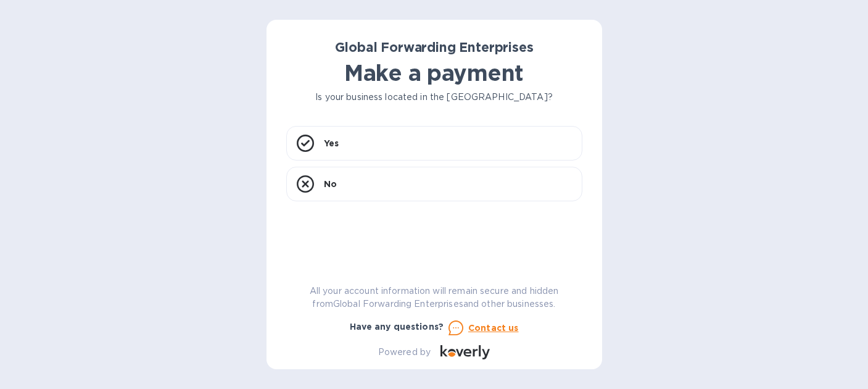  What do you see at coordinates (434, 47) in the screenshot?
I see `b: Global Forwarding Enterprises` at bounding box center [434, 47].